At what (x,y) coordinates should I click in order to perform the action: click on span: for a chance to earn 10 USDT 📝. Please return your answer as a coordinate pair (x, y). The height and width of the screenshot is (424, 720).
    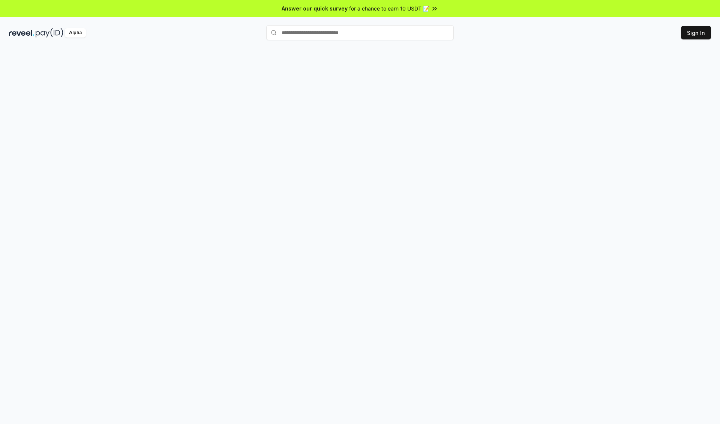
    Looking at the image, I should click on (389, 8).